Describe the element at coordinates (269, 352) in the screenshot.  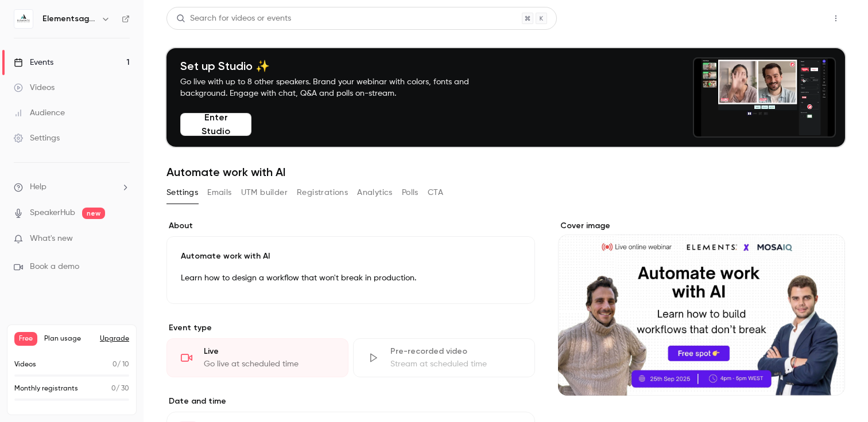
I see `div: Live` at that location.